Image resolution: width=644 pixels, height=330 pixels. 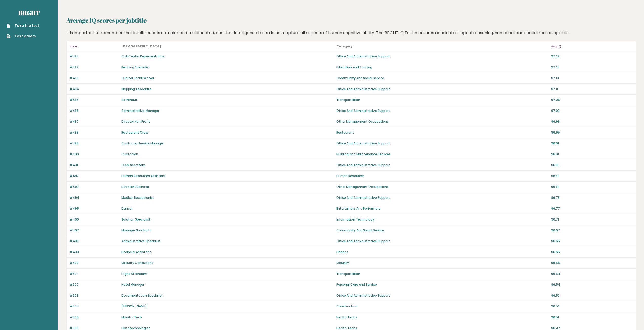 I want to click on p: 97.19, so click(x=592, y=78).